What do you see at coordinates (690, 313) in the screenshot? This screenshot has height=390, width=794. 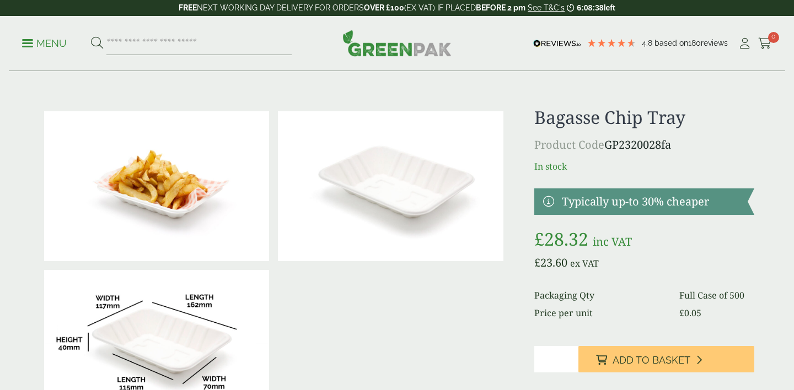 I see `bdi: 0.05` at bounding box center [690, 313].